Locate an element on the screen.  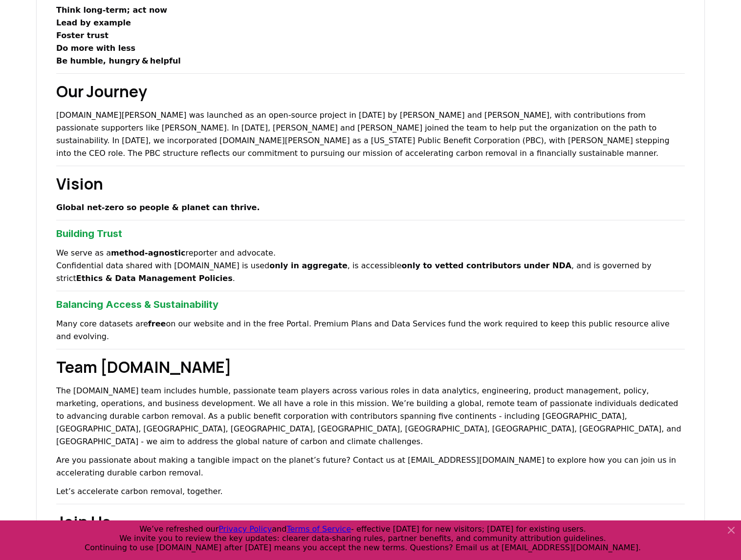
p: Let’s accelerate carbon removal, together. is located at coordinates (370, 492).